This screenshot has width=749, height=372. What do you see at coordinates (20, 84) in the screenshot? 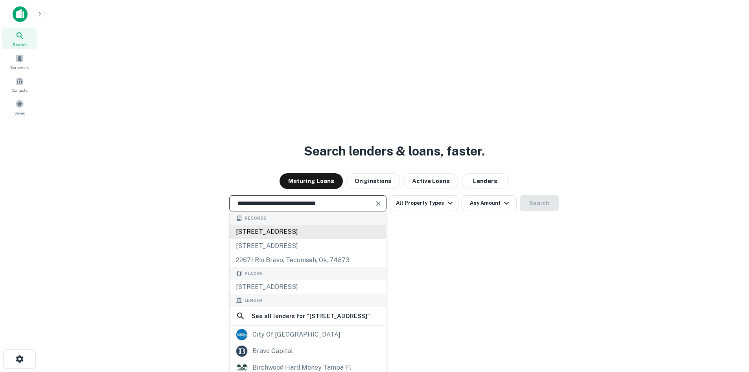
I see `div: Contacts` at bounding box center [20, 84].